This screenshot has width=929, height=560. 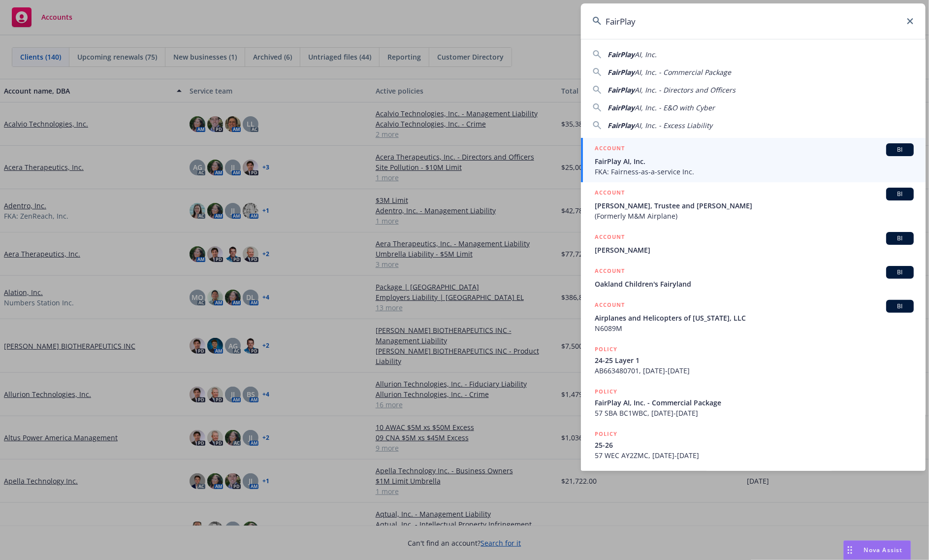 What do you see at coordinates (755, 284) in the screenshot?
I see `span: Oakland Children's Fairyland` at bounding box center [755, 284].